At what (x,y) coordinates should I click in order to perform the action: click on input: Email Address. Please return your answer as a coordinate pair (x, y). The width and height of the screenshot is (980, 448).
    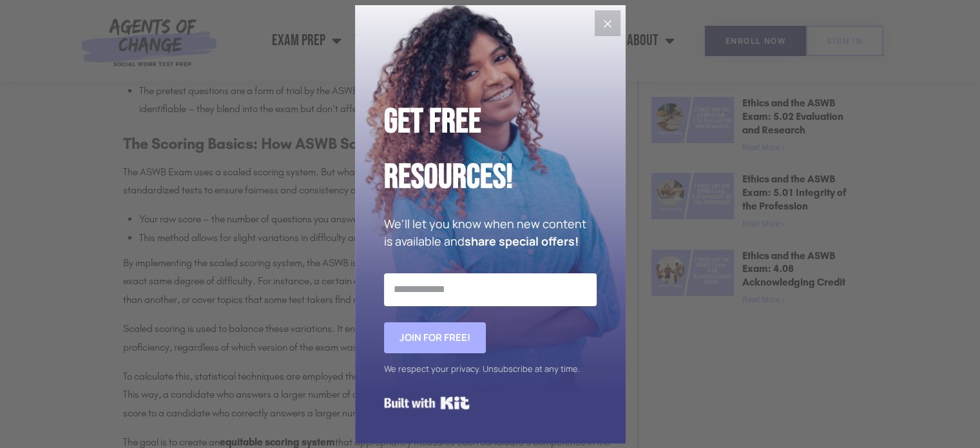
    Looking at the image, I should click on (490, 290).